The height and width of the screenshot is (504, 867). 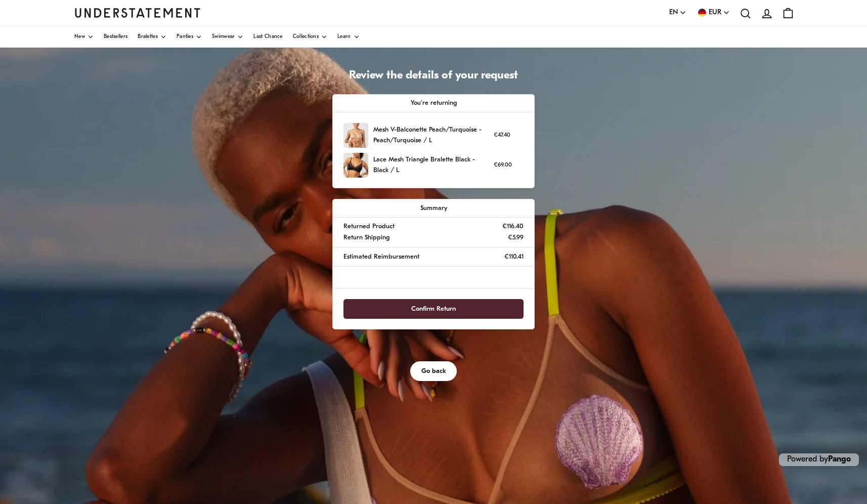 What do you see at coordinates (513, 226) in the screenshot?
I see `p: €116.40` at bounding box center [513, 226].